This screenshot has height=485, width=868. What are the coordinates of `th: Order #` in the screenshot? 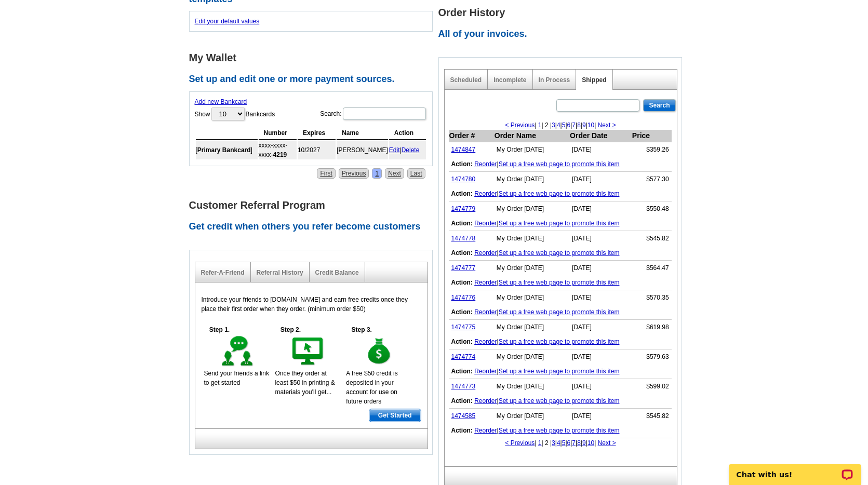 It's located at (471, 136).